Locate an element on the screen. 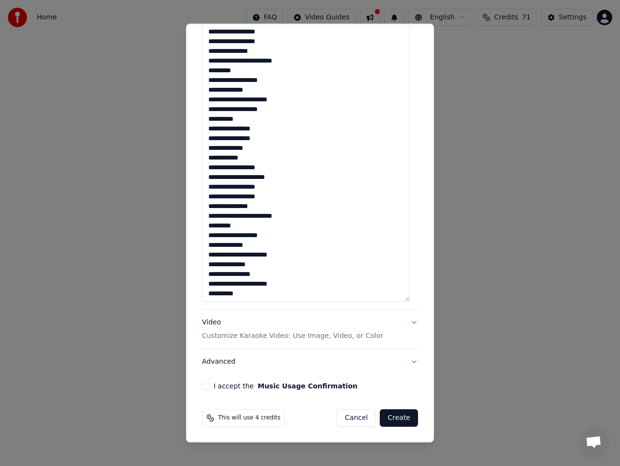 This screenshot has width=620, height=466. label: I accept the is located at coordinates (285, 386).